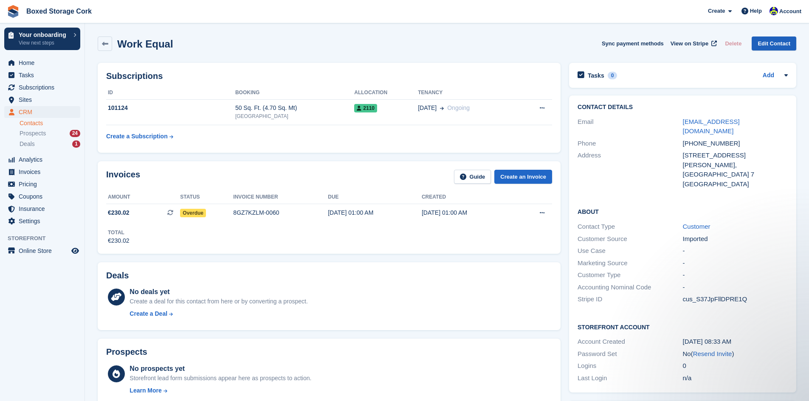 The width and height of the screenshot is (809, 401). I want to click on div: n/a, so click(735, 378).